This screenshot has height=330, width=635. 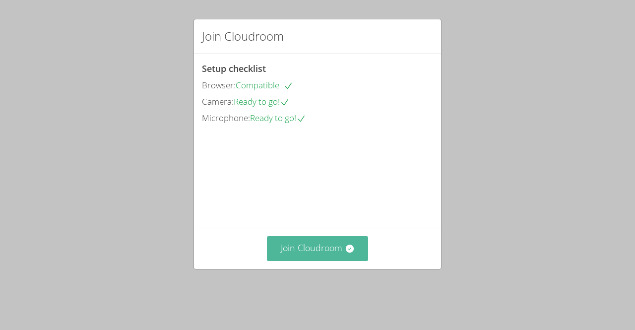 What do you see at coordinates (218, 101) in the screenshot?
I see `span: Camera:` at bounding box center [218, 101].